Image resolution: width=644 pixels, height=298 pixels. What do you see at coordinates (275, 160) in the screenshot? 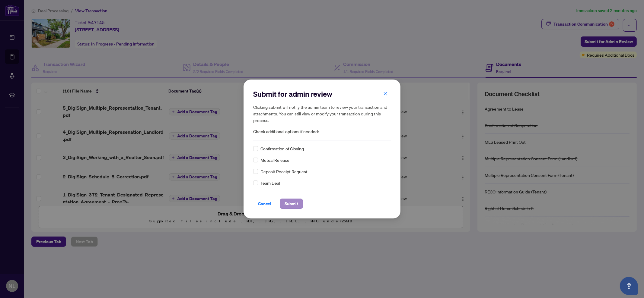
I see `span: Mutual Release` at bounding box center [275, 160].